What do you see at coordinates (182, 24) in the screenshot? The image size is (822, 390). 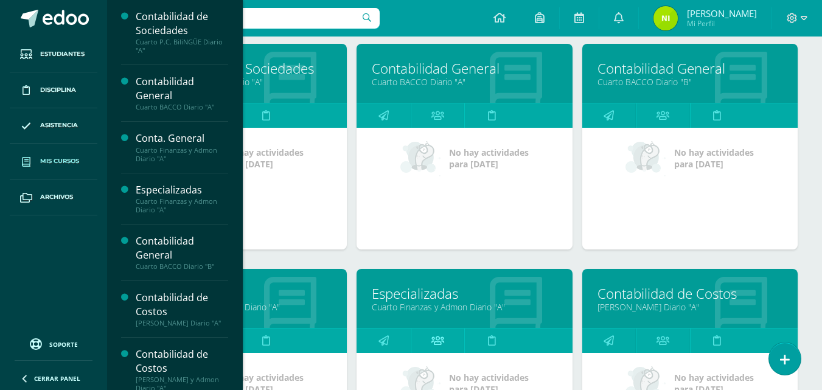 I see `div: Contabilidad de Sociedades` at bounding box center [182, 24].